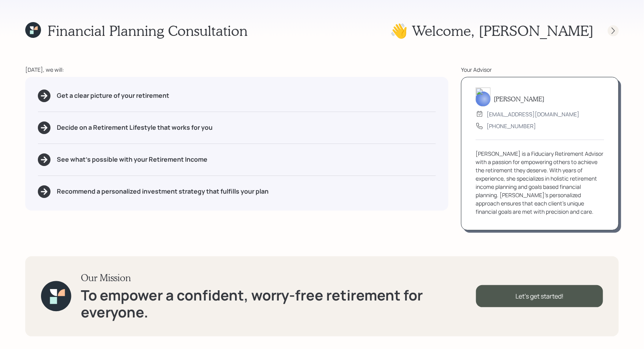 The image size is (644, 349). Describe the element at coordinates (483, 97) in the screenshot. I see `img: treva-nostdahl-headshot.png` at that location.